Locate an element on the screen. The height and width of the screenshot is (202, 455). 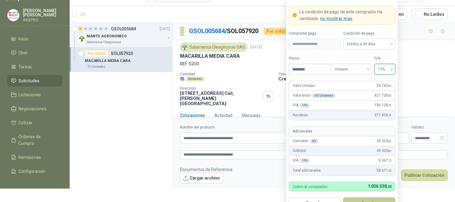
span: 977.858 is located at coordinates (383, 115).